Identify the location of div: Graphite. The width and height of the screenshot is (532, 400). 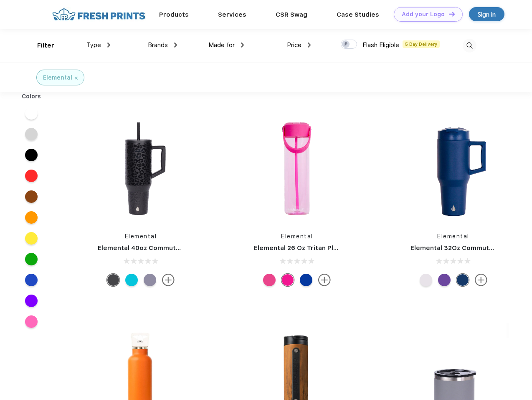
(150, 280).